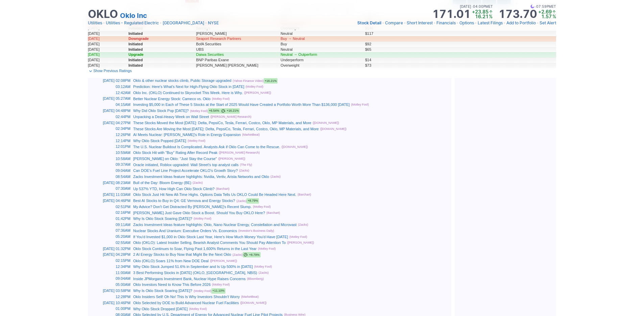 The width and height of the screenshot is (644, 316). Describe the element at coordinates (187, 297) in the screenshot. I see `a: Oklo Insiders Sell! Oh No! This Is Why Investors Shouldn't Worry` at that location.